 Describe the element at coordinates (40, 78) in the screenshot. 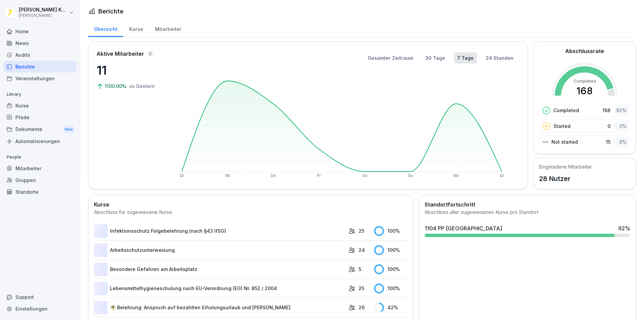

I see `div: Veranstaltungen` at that location.